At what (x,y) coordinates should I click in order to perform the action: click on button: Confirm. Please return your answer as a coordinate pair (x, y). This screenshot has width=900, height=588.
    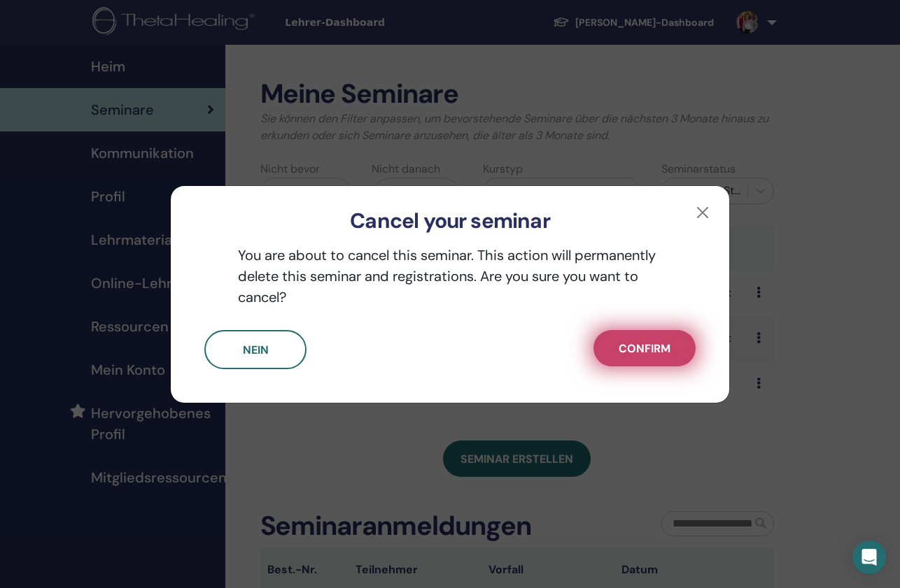
    Looking at the image, I should click on (644, 348).